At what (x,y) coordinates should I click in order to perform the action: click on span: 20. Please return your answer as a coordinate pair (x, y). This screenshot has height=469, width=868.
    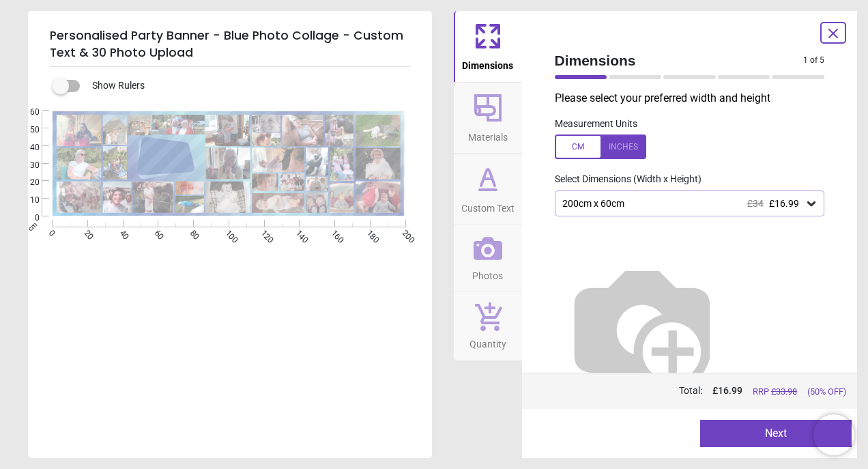
    Looking at the image, I should click on (27, 182).